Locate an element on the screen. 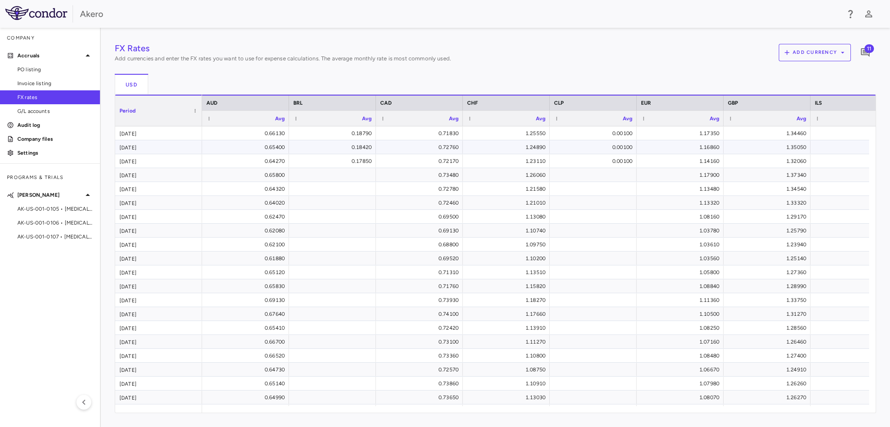 The width and height of the screenshot is (890, 427). div: 1.13030 is located at coordinates (508, 397).